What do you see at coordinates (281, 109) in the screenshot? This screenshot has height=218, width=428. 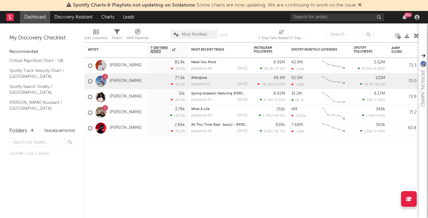 I see `div: 255k` at bounding box center [281, 109].